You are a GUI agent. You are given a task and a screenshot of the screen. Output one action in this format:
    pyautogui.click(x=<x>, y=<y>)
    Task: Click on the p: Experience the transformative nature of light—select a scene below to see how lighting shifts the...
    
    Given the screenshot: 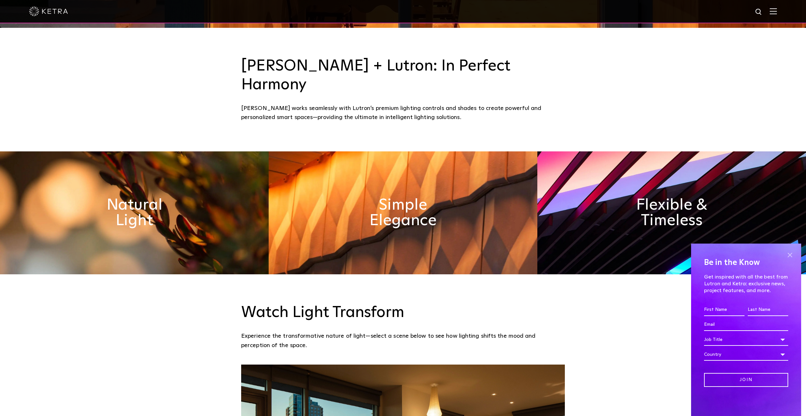 What is the action you would take?
    pyautogui.click(x=402, y=341)
    